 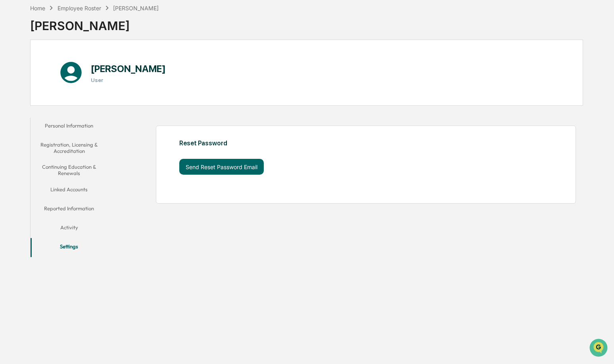 What do you see at coordinates (222, 167) in the screenshot?
I see `button: Send Reset Password Email` at bounding box center [222, 167].